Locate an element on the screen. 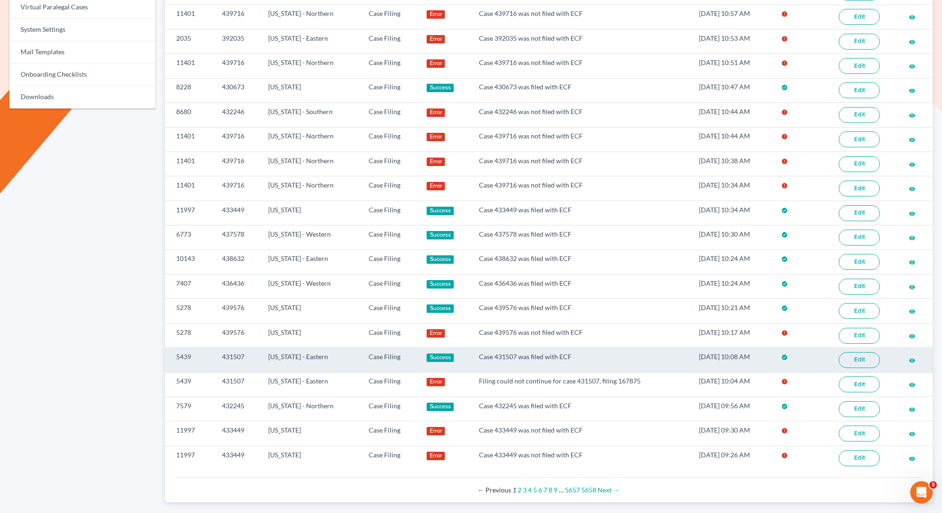 The image size is (942, 513). a: Page 5 is located at coordinates (535, 489).